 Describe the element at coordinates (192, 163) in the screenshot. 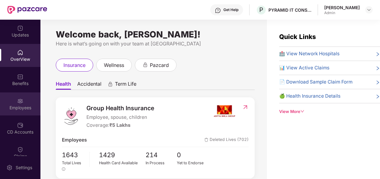

I see `div: Yet to Endorse` at that location.